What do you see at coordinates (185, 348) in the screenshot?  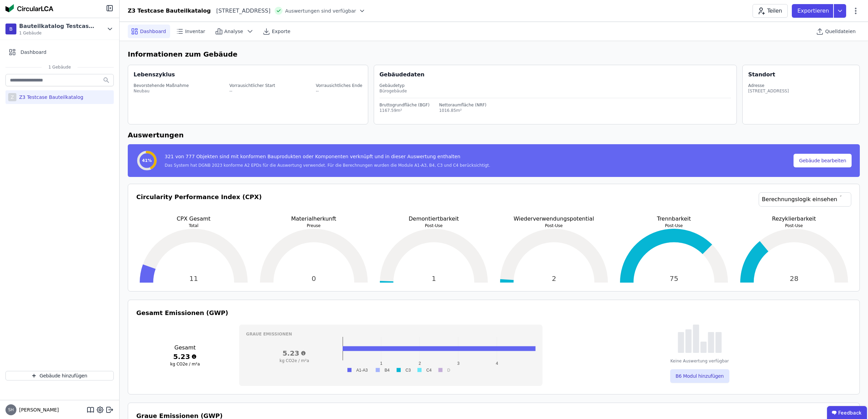 I see `h3: Gesamt` at bounding box center [185, 348].